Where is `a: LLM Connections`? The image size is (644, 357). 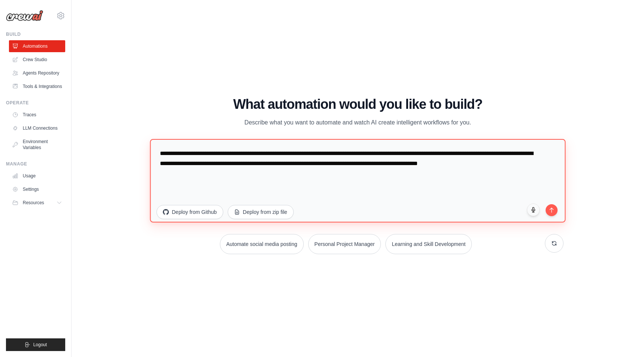
a: LLM Connections is located at coordinates (37, 128).